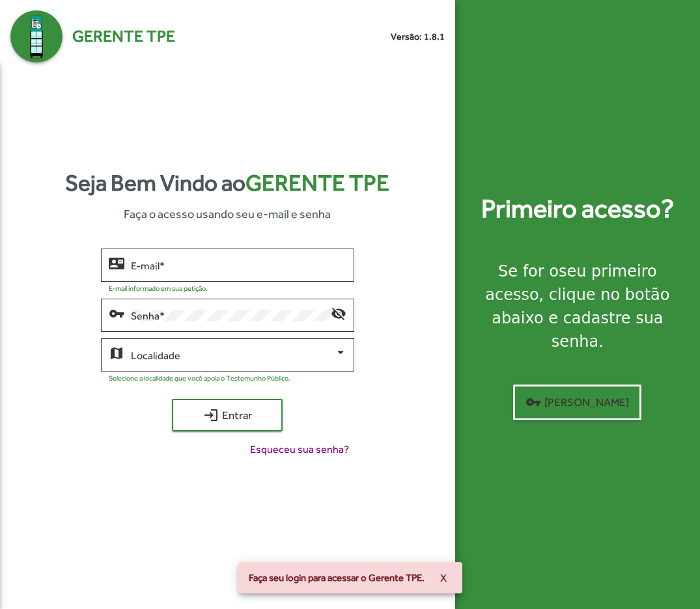 This screenshot has height=609, width=700. Describe the element at coordinates (577, 209) in the screenshot. I see `strong: Primeiro acesso?` at that location.